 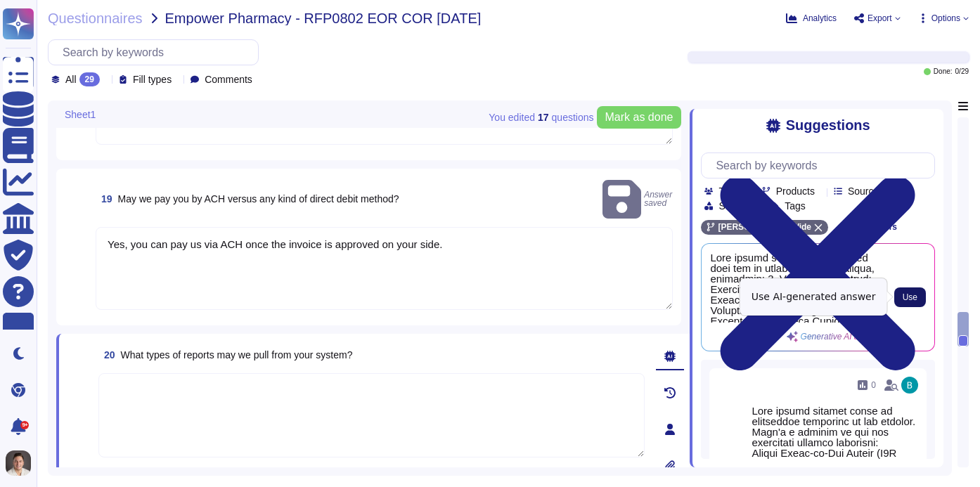 I want to click on span: Answer saved, so click(x=638, y=199).